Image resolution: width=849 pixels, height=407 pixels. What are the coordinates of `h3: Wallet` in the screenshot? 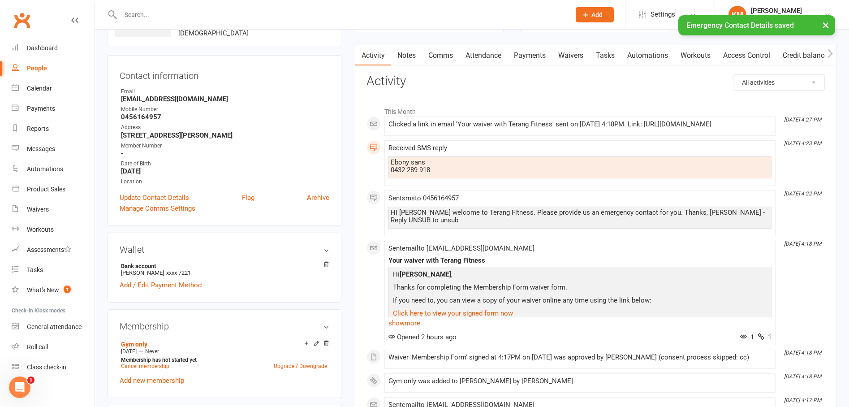 It's located at (224, 249).